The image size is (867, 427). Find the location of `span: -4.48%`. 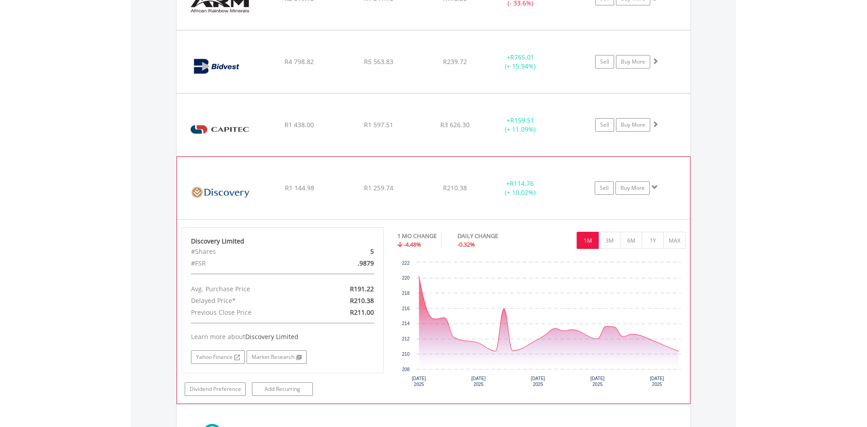

span: -4.48% is located at coordinates (412, 245).